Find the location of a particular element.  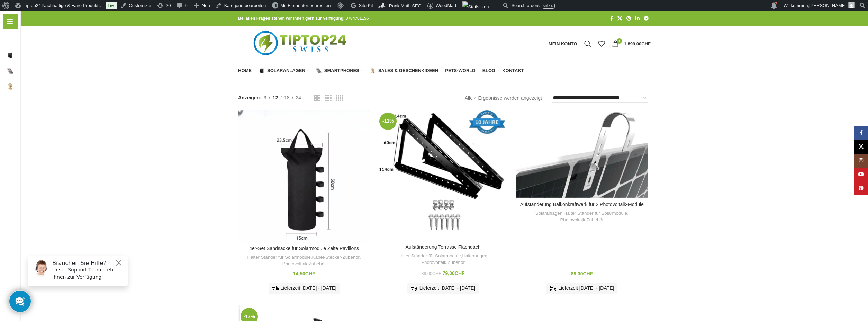

a: 1 1.899,00CHF is located at coordinates (632, 43).